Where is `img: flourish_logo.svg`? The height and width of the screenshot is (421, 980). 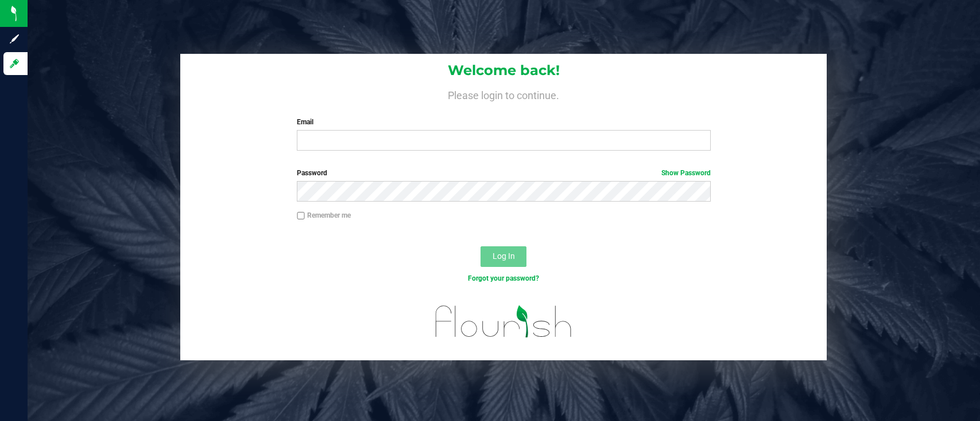
img: flourish_logo.svg is located at coordinates (503, 322).